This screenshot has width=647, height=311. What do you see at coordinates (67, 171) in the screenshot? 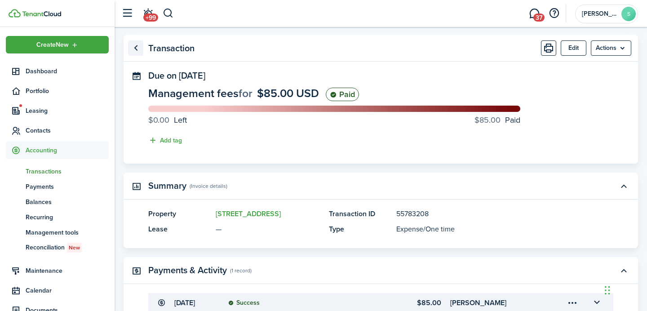
I see `span: Transactions` at bounding box center [67, 171].